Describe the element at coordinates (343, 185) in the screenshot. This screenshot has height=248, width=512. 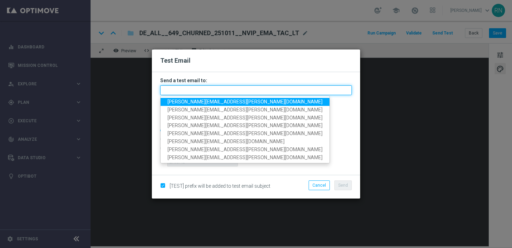
I see `span: Send` at that location.